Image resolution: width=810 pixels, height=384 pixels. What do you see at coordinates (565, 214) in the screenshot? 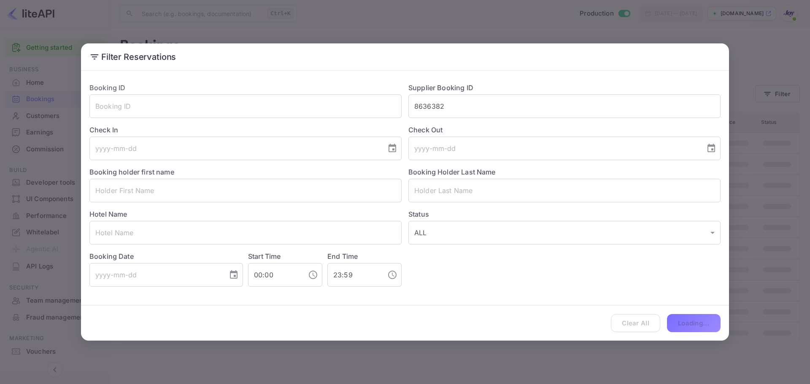
I see `label: Status` at bounding box center [565, 214].